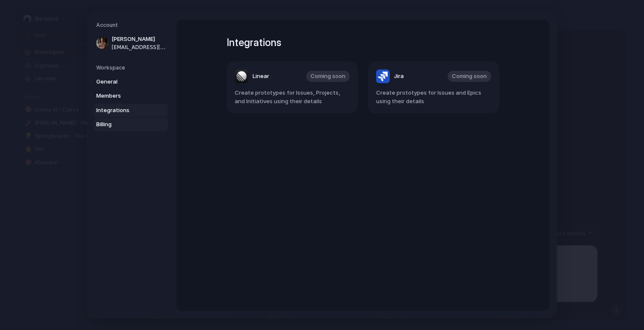  I want to click on span: Members, so click(123, 96).